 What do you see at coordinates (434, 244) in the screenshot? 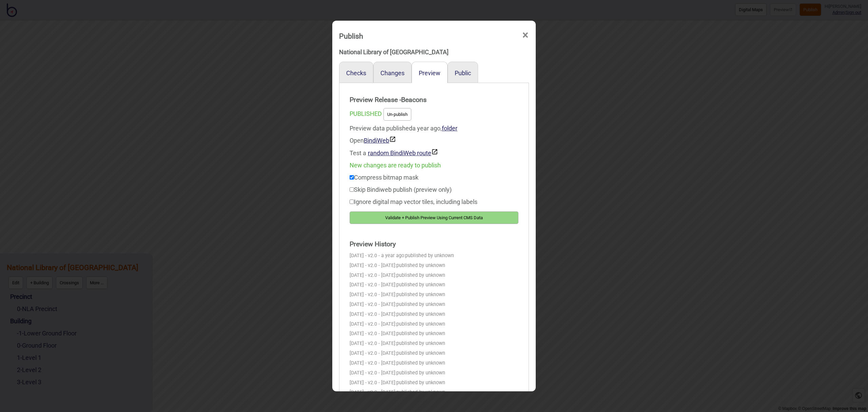
I see `strong: Preview History` at bounding box center [434, 244].